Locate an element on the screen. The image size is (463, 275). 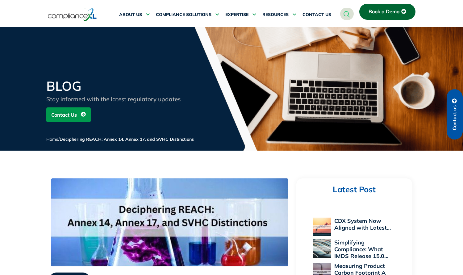
a: CONTACT US is located at coordinates (317, 15).